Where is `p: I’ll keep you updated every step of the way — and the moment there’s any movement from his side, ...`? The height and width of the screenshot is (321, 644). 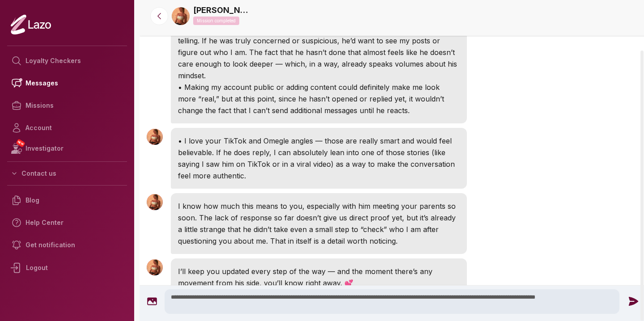 p: I’ll keep you updated every step of the way — and the moment there’s any movement from his side, ... is located at coordinates (319, 277).